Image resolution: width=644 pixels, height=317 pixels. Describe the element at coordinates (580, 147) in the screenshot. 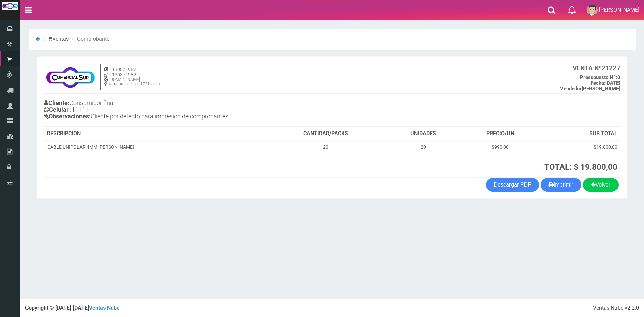

I see `td: $19.800,00` at that location.